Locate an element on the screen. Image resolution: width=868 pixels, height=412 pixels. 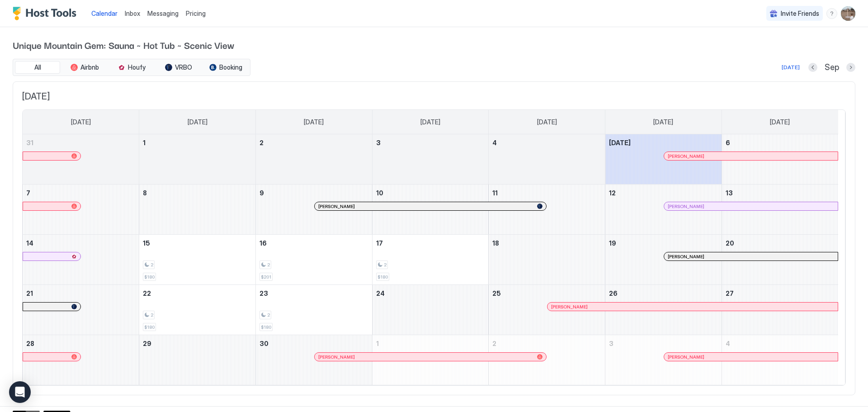
a: September 18, 2025 is located at coordinates (547, 243).